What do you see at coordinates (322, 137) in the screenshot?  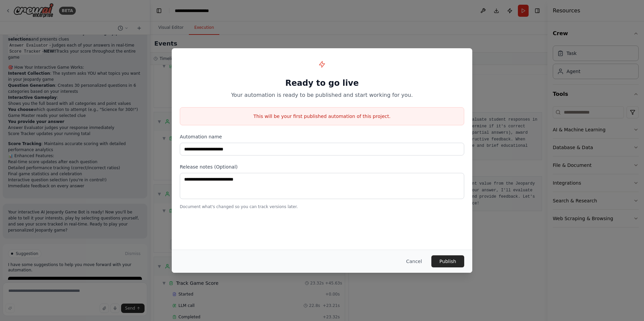 I see `label: Automation name` at bounding box center [322, 137].